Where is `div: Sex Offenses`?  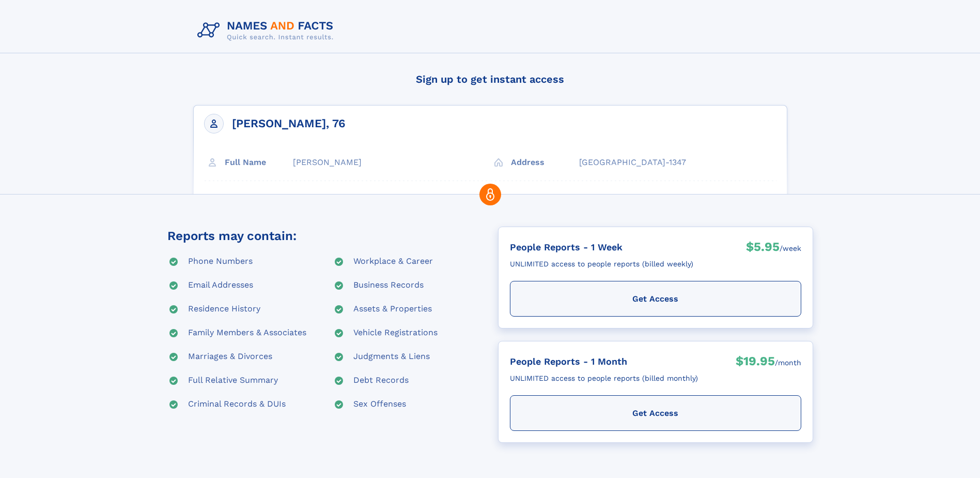 div: Sex Offenses is located at coordinates (379, 404).